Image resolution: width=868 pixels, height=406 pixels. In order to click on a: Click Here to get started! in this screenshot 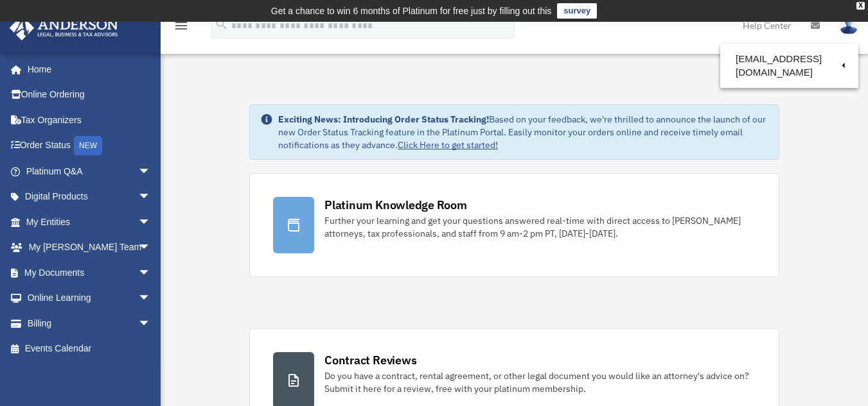, I will do `click(447, 145)`.